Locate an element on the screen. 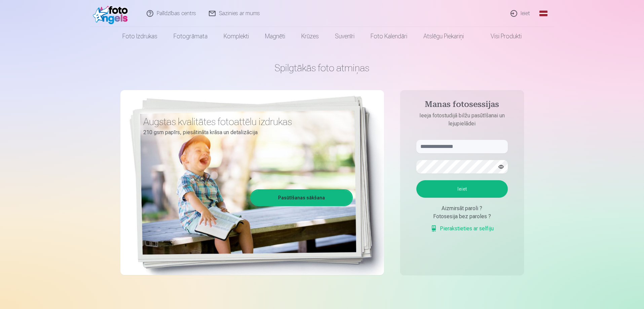  a: Krūzes is located at coordinates (310, 36).